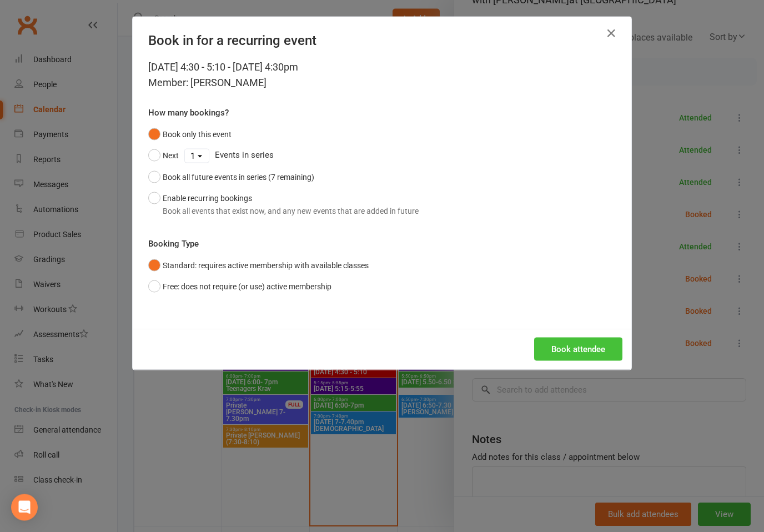  I want to click on button: Close, so click(611, 34).